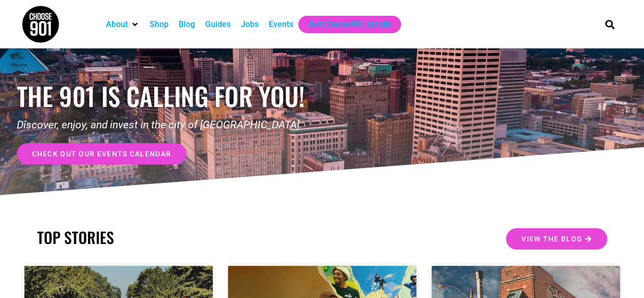 The height and width of the screenshot is (298, 644). I want to click on a: Guides, so click(218, 24).